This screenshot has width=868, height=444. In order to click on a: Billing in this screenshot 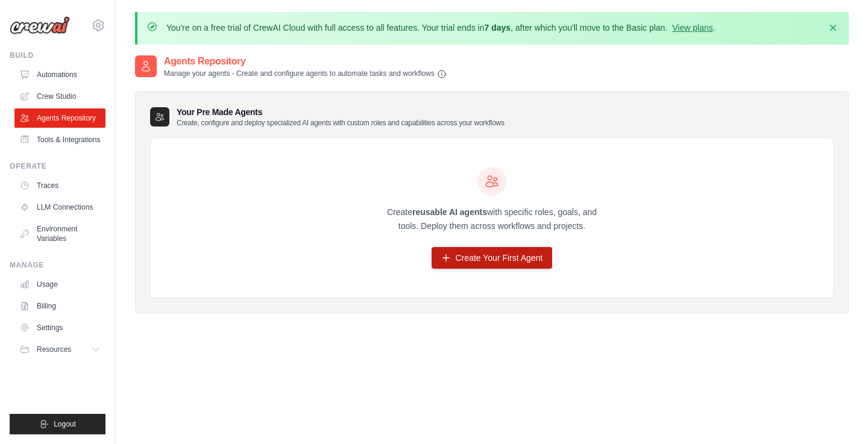, I will do `click(60, 306)`.